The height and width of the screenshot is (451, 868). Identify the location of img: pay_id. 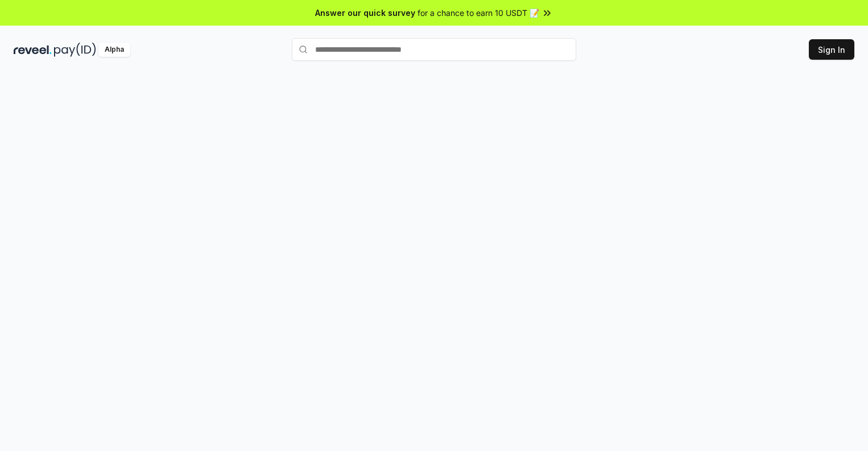
(75, 49).